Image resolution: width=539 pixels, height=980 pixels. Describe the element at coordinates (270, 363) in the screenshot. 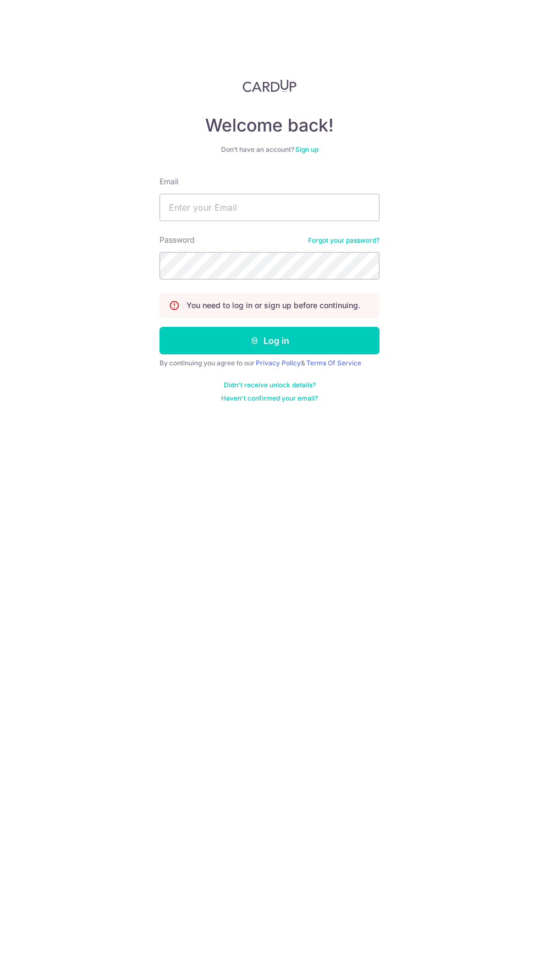

I see `div: By continuing you agree to our &` at that location.